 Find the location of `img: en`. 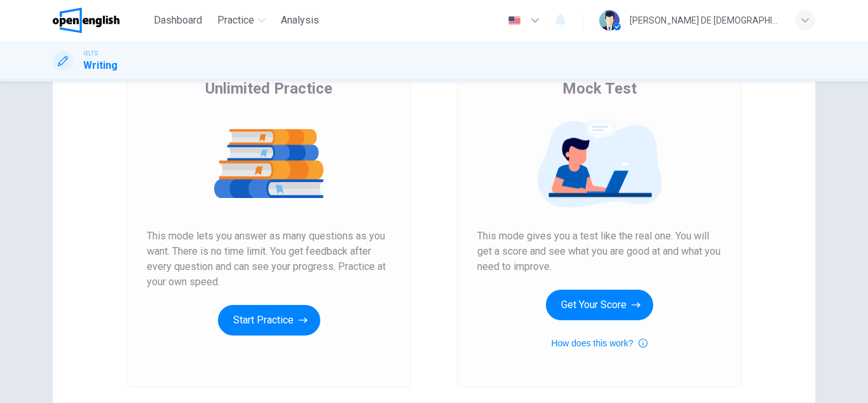

img: en is located at coordinates (514, 20).